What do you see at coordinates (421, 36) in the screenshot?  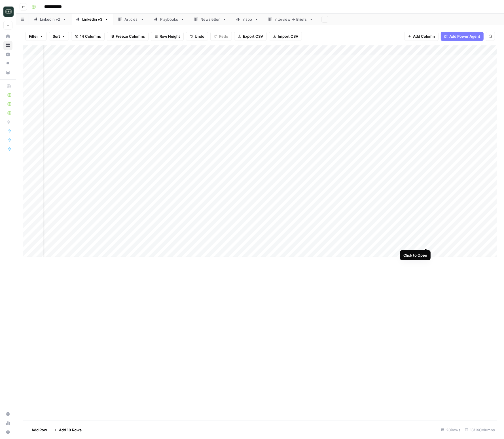 I see `button: Add Column` at bounding box center [421, 36].